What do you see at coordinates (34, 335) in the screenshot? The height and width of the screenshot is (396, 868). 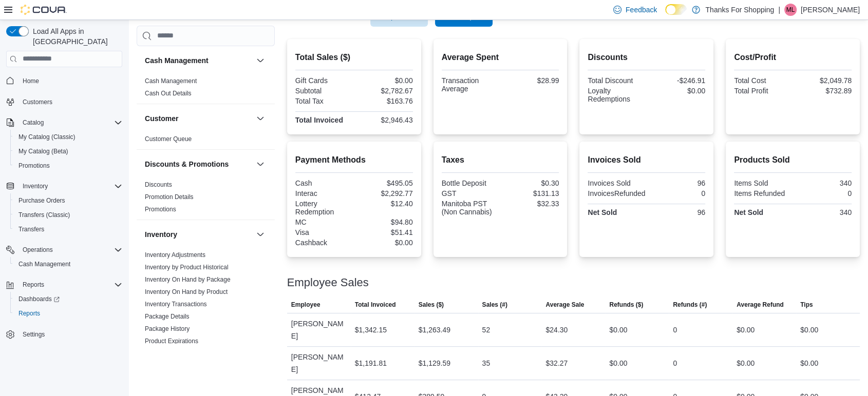 I see `a: Settings` at bounding box center [34, 335].